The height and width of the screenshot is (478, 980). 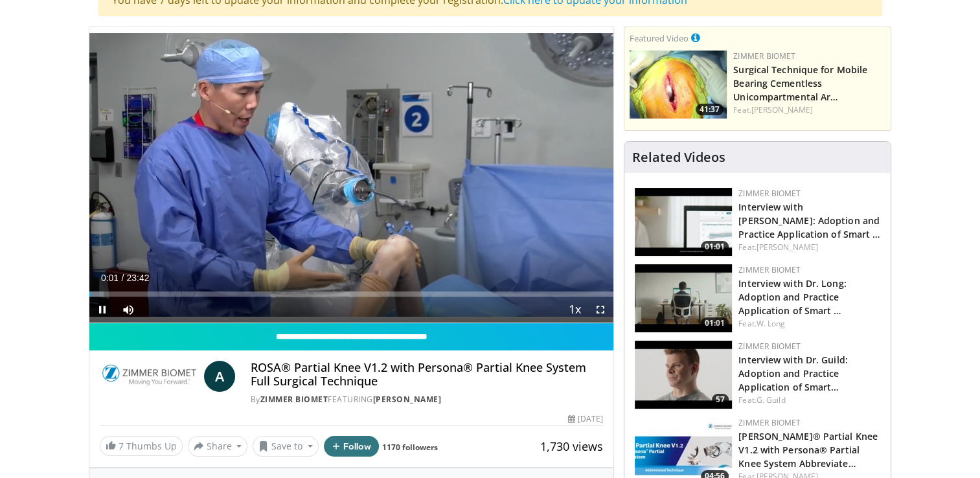 I want to click on h4: ROSA® Partial Knee V1.2 with Persona® Partial Knee System Full Surgical Technique, so click(x=427, y=375).